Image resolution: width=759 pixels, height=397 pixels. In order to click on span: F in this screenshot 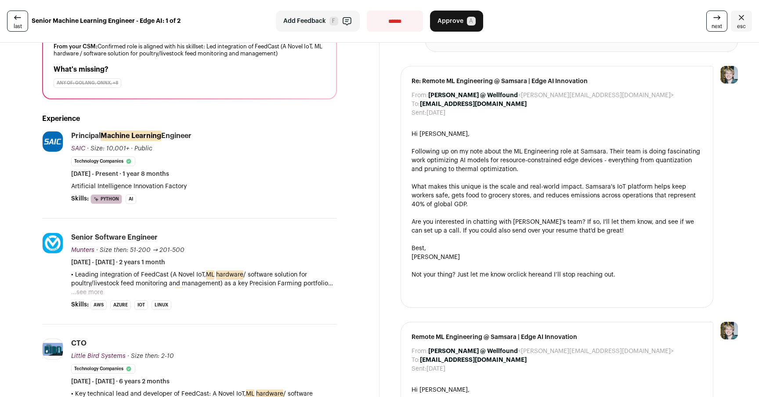, I will do `click(334, 21)`.